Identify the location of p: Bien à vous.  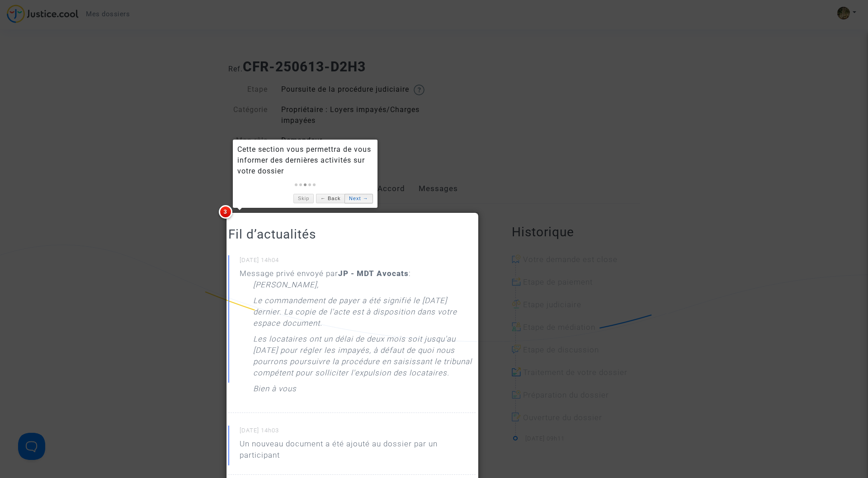
(275, 391).